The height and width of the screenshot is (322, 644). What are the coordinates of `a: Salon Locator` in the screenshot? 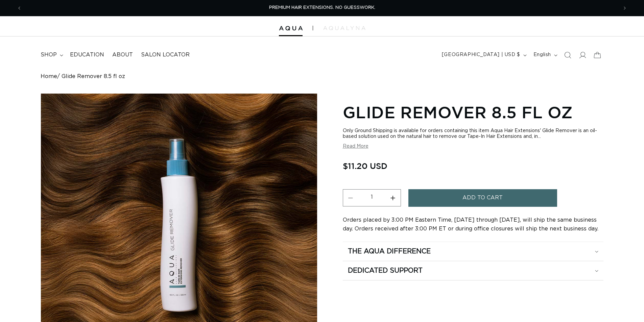 It's located at (165, 55).